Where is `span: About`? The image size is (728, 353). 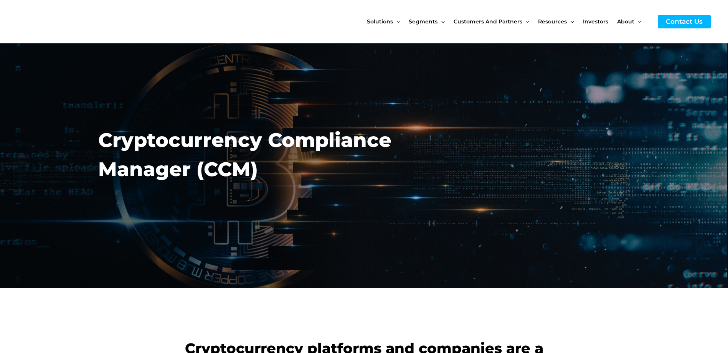 span: About is located at coordinates (626, 21).